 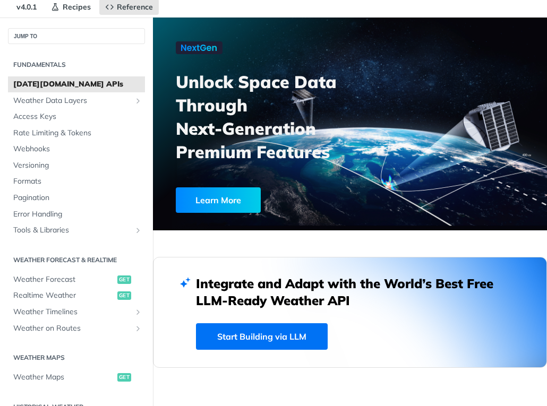 I want to click on span: Weather Timelines, so click(x=72, y=312).